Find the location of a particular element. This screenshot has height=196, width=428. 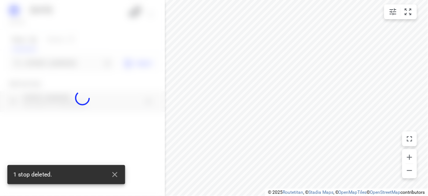

a: Routetitan is located at coordinates (293, 192).